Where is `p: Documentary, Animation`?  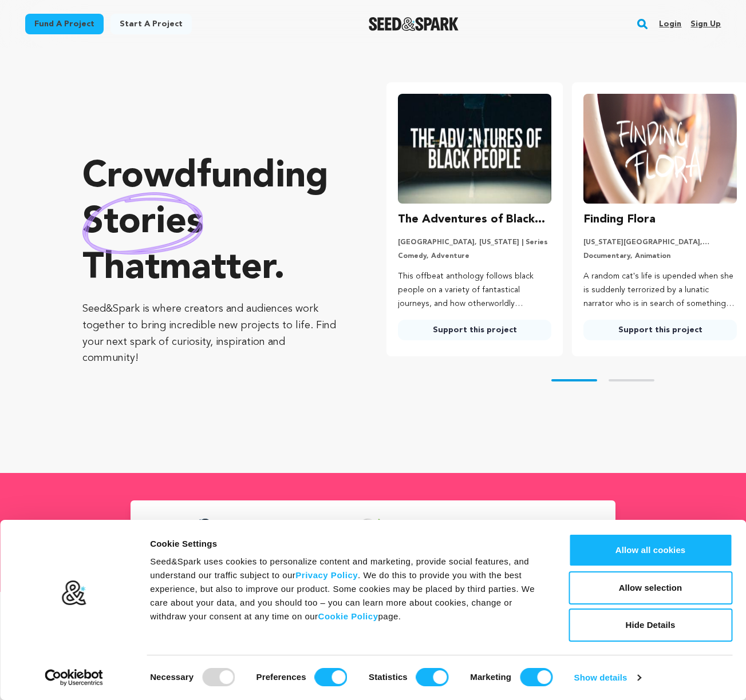
p: Documentary, Animation is located at coordinates (660, 256).